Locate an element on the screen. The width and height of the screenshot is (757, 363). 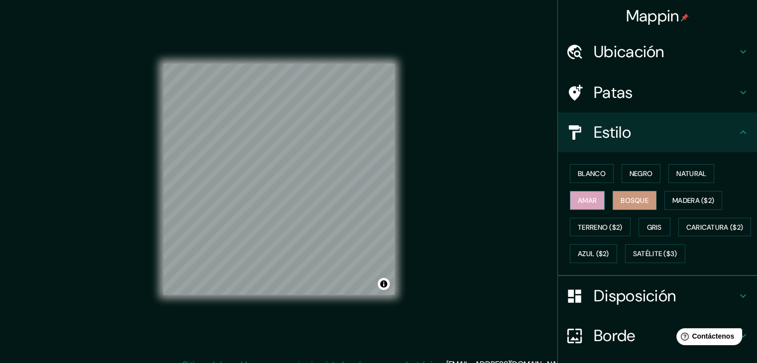
font: Caricatura ($2) is located at coordinates (715, 227).